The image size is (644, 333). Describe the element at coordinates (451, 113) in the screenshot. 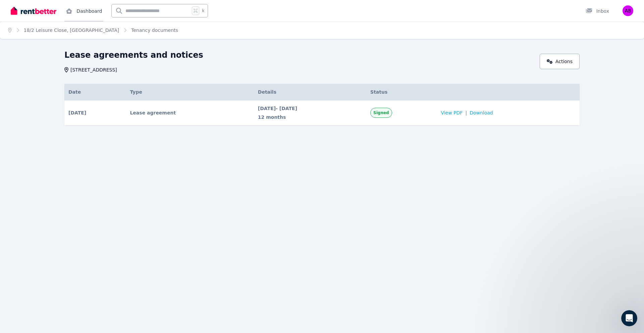

I see `span: View PDF` at that location.